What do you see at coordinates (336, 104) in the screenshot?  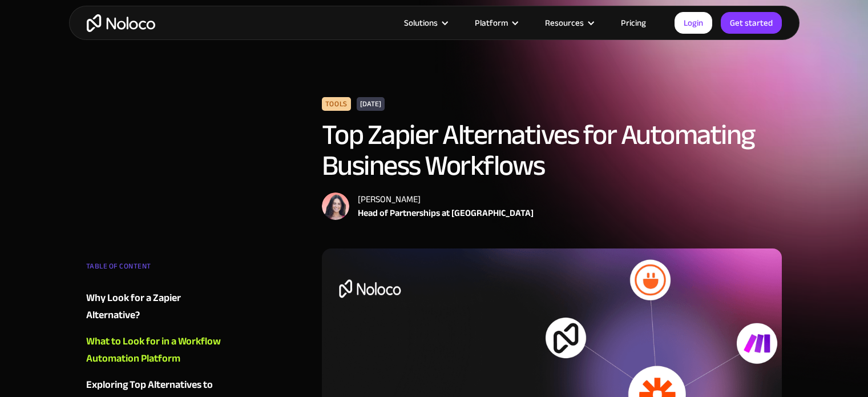 I see `div: Tools` at bounding box center [336, 104].